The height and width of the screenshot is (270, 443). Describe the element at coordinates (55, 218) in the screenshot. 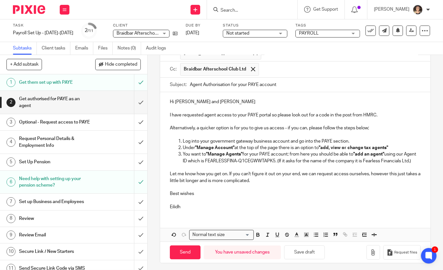

I see `h1: Review` at that location.